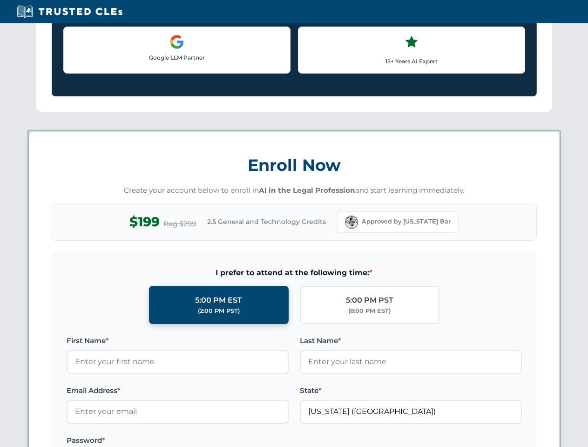  I want to click on img: Trusted CLEs, so click(69, 12).